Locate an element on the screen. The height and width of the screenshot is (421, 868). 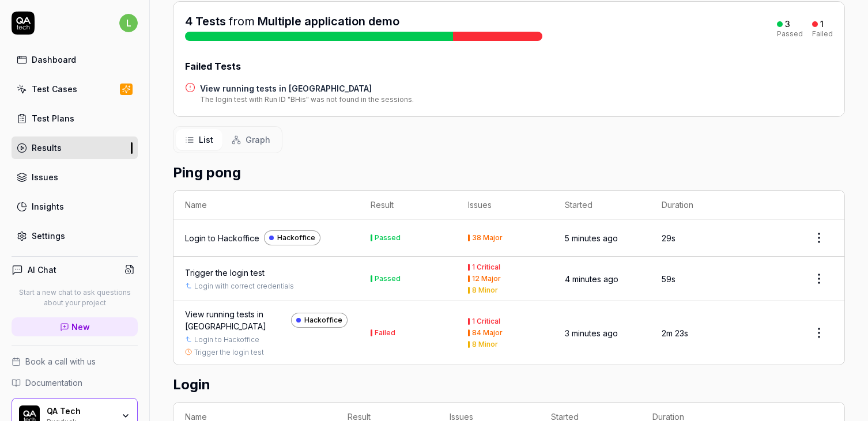
a: Documentation is located at coordinates (74, 383).